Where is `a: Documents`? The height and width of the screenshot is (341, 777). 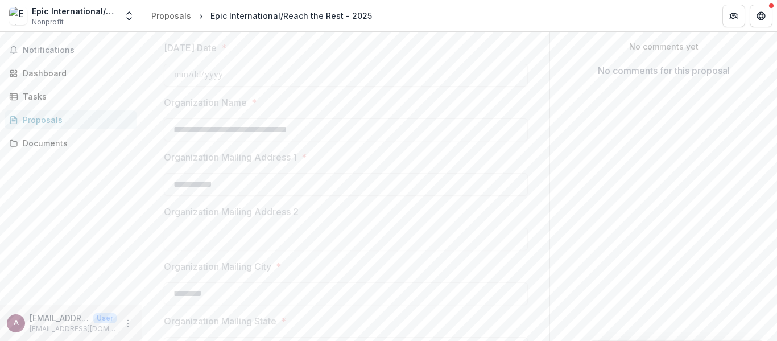
a: Documents is located at coordinates (71, 143).